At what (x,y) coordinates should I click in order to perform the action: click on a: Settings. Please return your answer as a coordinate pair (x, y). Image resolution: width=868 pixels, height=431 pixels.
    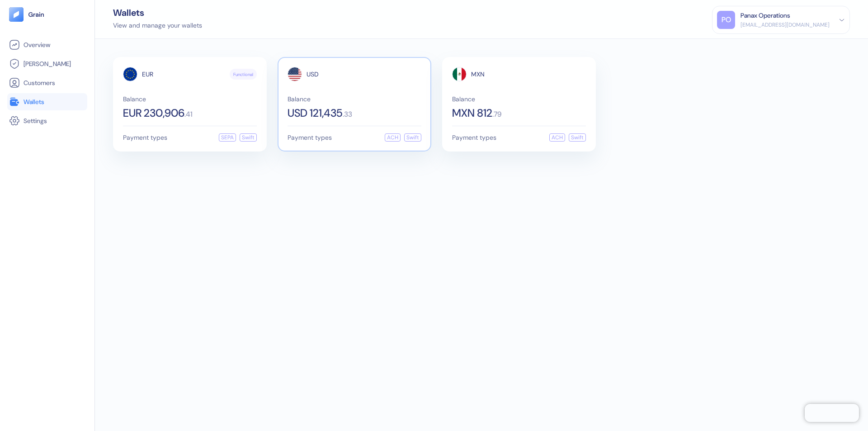
    Looking at the image, I should click on (47, 120).